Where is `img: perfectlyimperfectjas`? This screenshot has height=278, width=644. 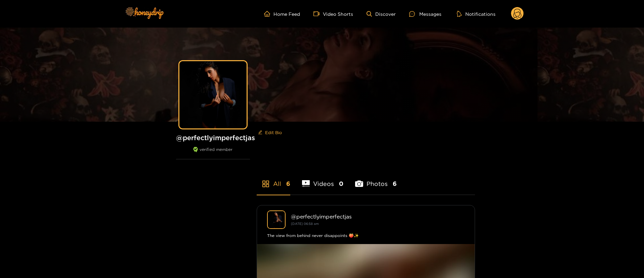
img: perfectlyimperfectjas is located at coordinates (276, 220).